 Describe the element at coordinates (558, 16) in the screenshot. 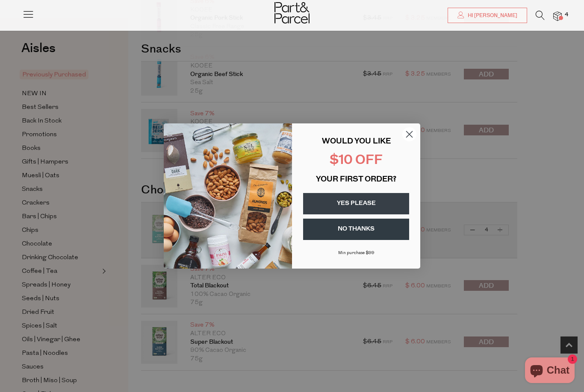

I see `a: 4` at that location.